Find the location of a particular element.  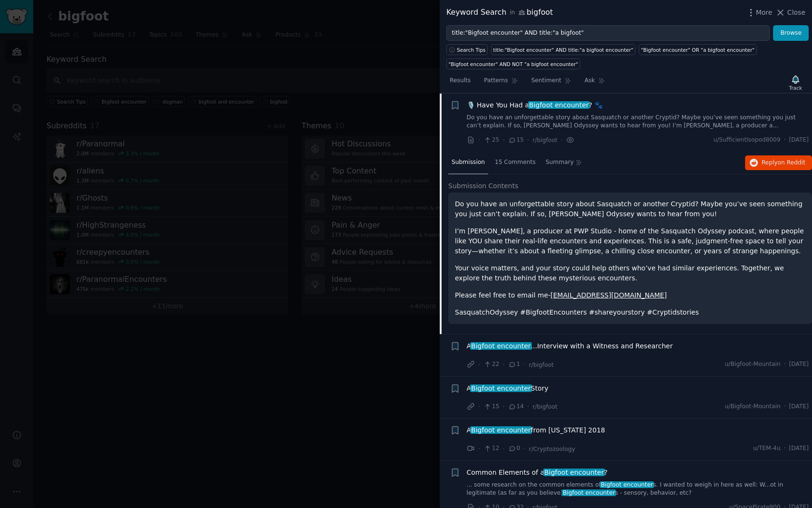

span: Reply is located at coordinates (783, 163).